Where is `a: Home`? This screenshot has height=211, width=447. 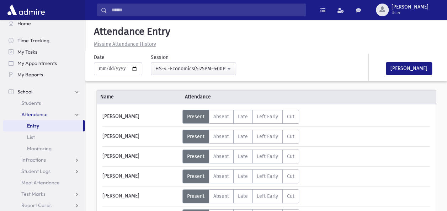 a: Home is located at coordinates (44, 23).